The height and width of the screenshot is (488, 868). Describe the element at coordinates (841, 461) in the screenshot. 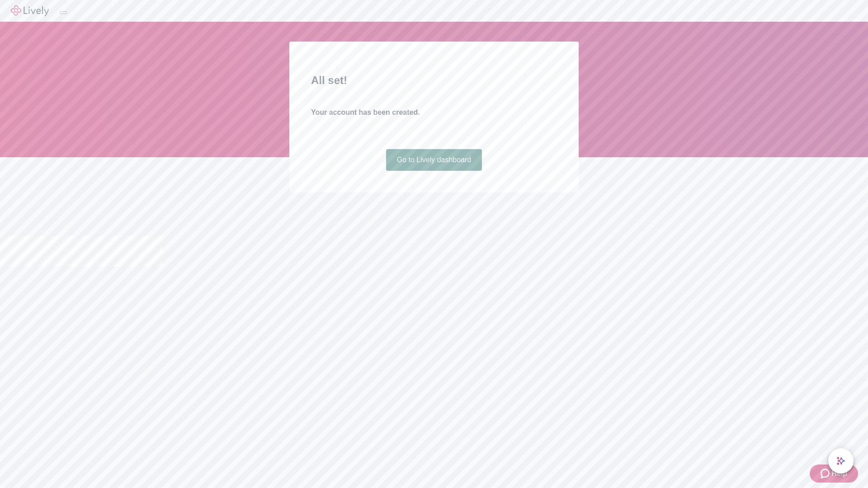

I see `svg: Lively AI Assistant` at that location.